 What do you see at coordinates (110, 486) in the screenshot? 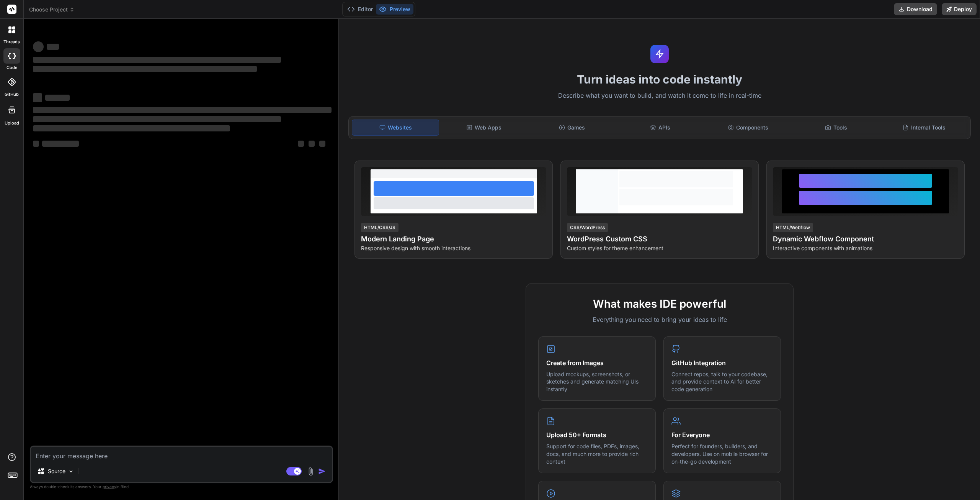
I see `span: privacy` at bounding box center [110, 486].